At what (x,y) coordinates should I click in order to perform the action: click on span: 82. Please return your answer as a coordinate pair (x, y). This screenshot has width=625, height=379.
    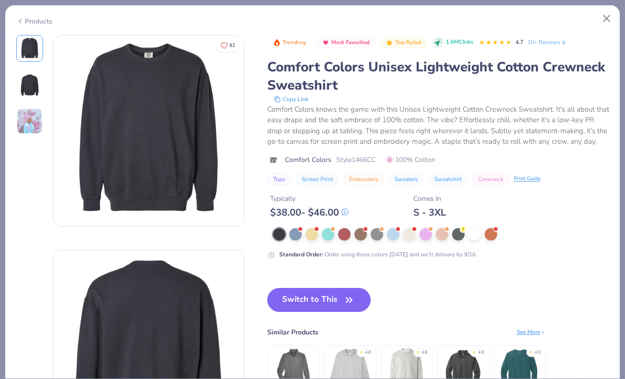
    Looking at the image, I should click on (232, 46).